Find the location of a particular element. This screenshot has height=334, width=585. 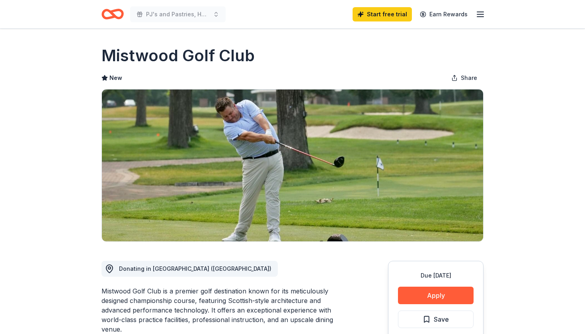

span: Save is located at coordinates (441, 319).